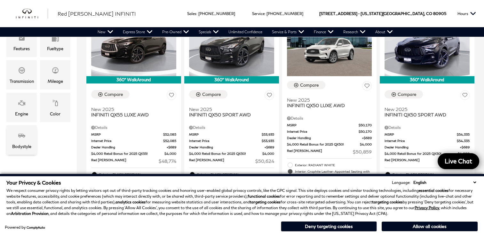 This screenshot has height=236, width=484. What do you see at coordinates (329, 44) in the screenshot?
I see `img: 2025 INFINITI QX50 LUXE AWD` at bounding box center [329, 44].